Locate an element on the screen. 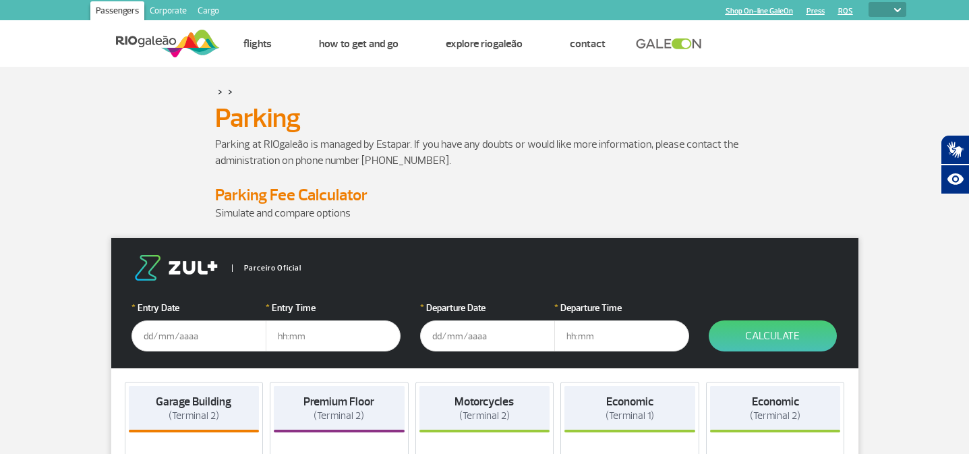 The width and height of the screenshot is (969, 454). a: How to get and go is located at coordinates (359, 44).